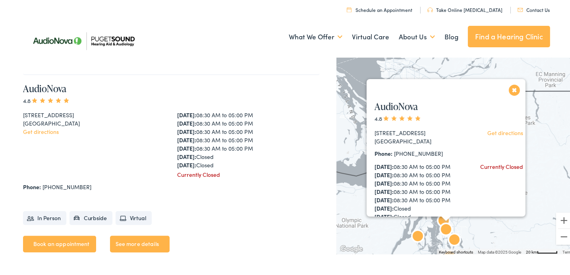 The height and width of the screenshot is (275, 570). What do you see at coordinates (500, 250) in the screenshot?
I see `span: Map data ©2025 Google` at bounding box center [500, 250].